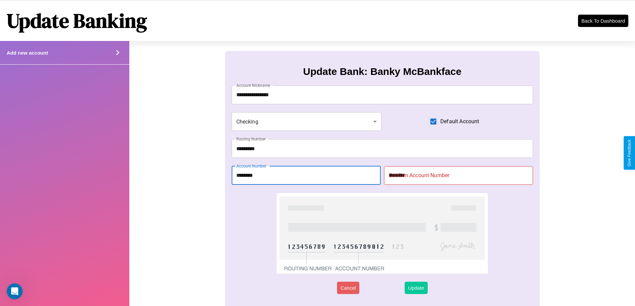 This screenshot has height=306, width=635. Describe the element at coordinates (382, 72) in the screenshot. I see `h3: Update Bank: Banky McBankface` at that location.